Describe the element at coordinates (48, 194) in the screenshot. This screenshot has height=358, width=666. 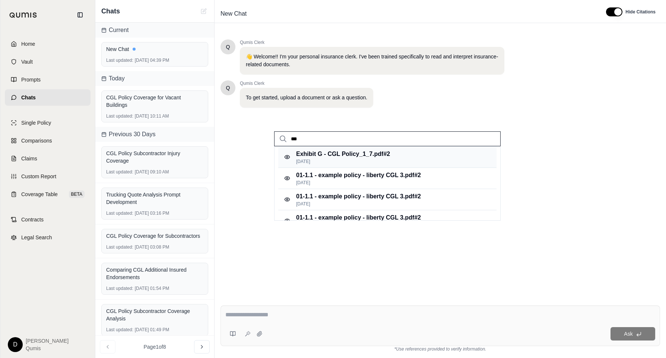
I see `a: Coverage TableBETA` at that location.